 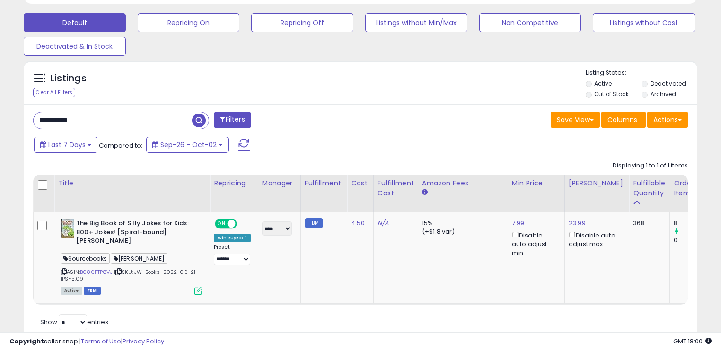 What do you see at coordinates (85, 258) in the screenshot?
I see `span: Sourcebooks` at bounding box center [85, 258].